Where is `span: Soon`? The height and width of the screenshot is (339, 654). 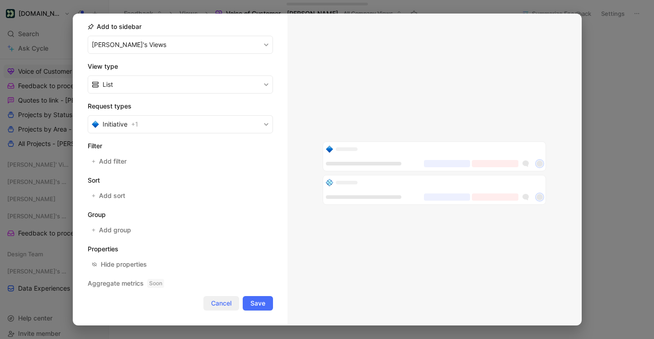 span: Soon is located at coordinates (156, 284).